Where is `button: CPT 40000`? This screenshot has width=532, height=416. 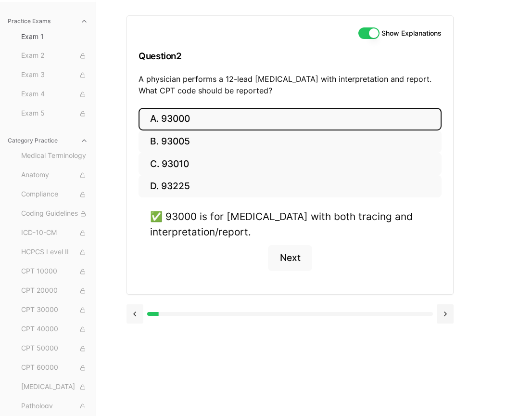
button: CPT 40000 is located at coordinates (54, 329).